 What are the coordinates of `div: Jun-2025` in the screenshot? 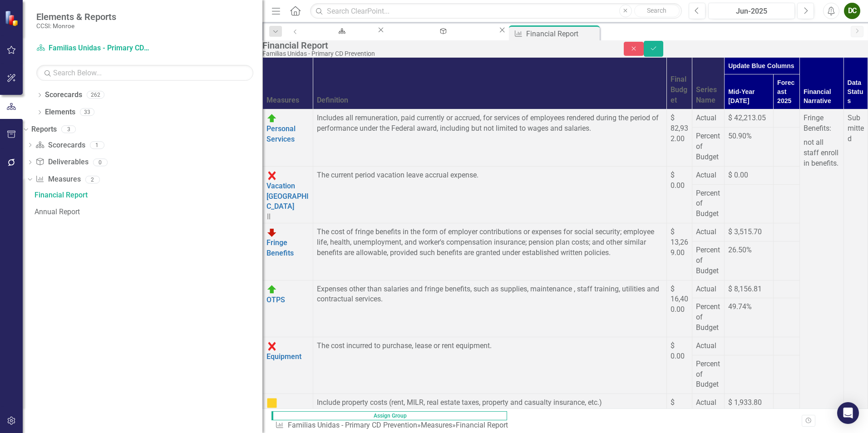 It's located at (751, 11).